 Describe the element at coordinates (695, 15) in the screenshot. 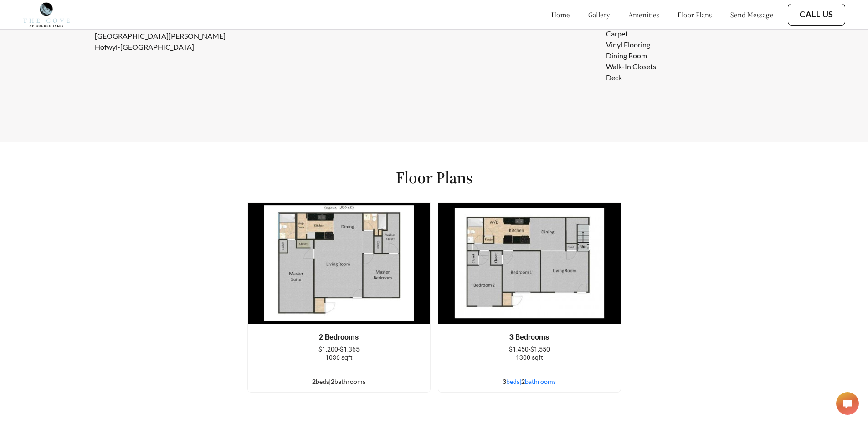

I see `a: floor plans` at that location.